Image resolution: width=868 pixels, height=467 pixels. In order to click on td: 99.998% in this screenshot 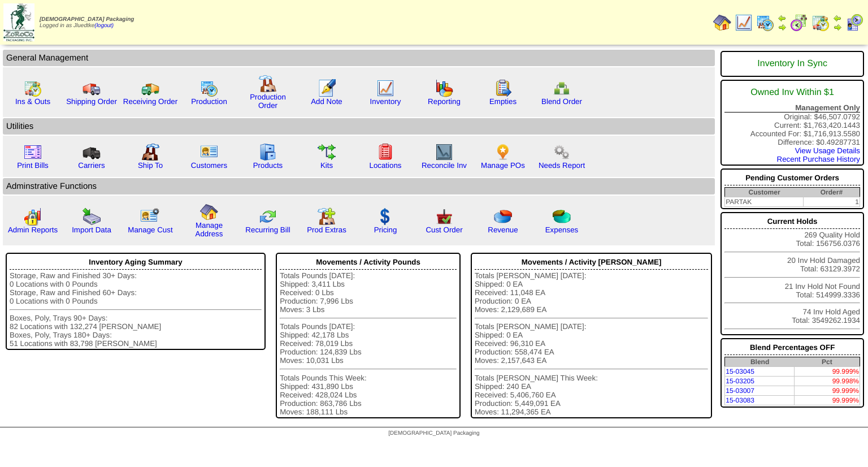, I will do `click(827, 381)`.